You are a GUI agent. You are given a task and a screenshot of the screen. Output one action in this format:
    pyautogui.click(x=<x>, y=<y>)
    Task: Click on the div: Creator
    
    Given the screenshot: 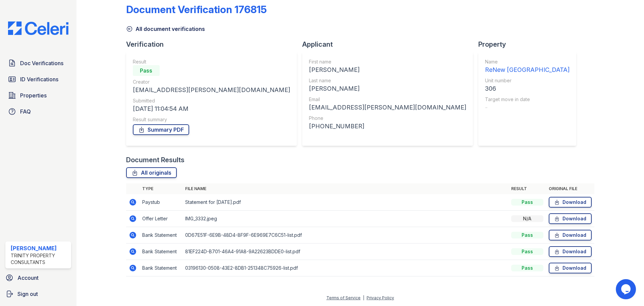 What is the action you would take?
    pyautogui.click(x=212, y=81)
    